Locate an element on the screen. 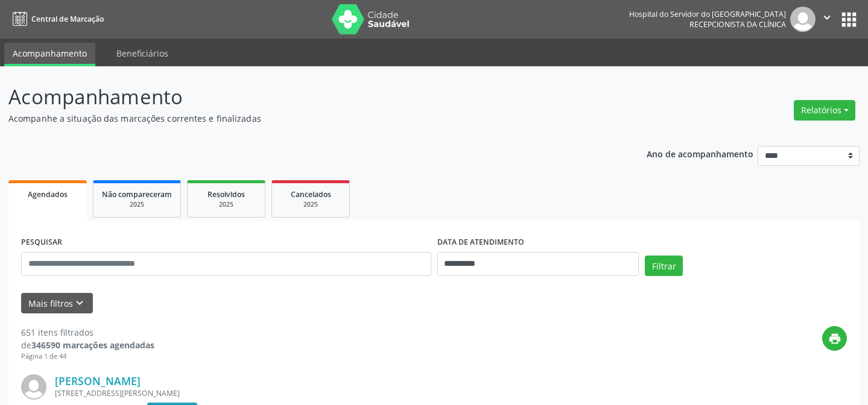 This screenshot has height=405, width=868. span: Resolvidos is located at coordinates (226, 194).